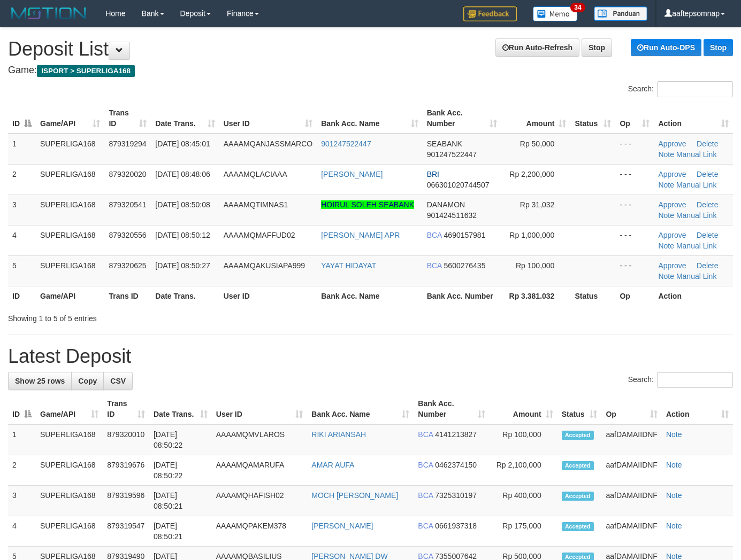 This screenshot has height=560, width=741. What do you see at coordinates (260, 470) in the screenshot?
I see `td: AAAAMQAMARUFA` at bounding box center [260, 470].